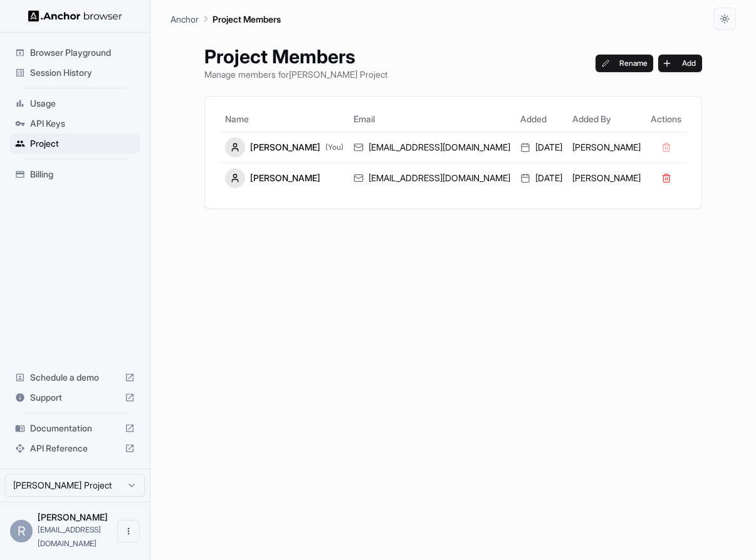  What do you see at coordinates (75, 397) in the screenshot?
I see `div: Support` at bounding box center [75, 397].